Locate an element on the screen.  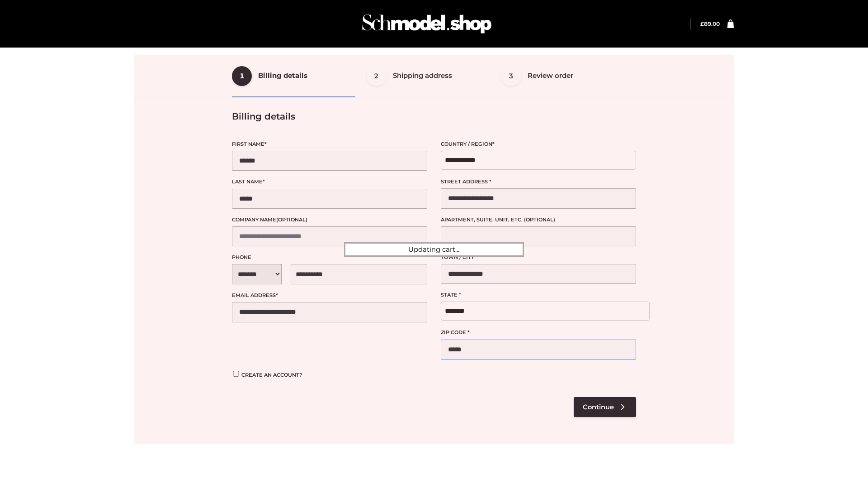
a: Schmodel Admin 964 is located at coordinates (427, 23).